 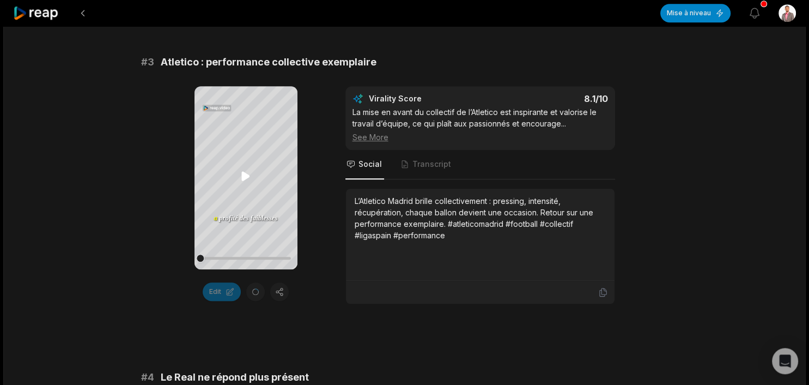 What do you see at coordinates (427, 99) in the screenshot?
I see `div: Virality Score` at bounding box center [427, 99].